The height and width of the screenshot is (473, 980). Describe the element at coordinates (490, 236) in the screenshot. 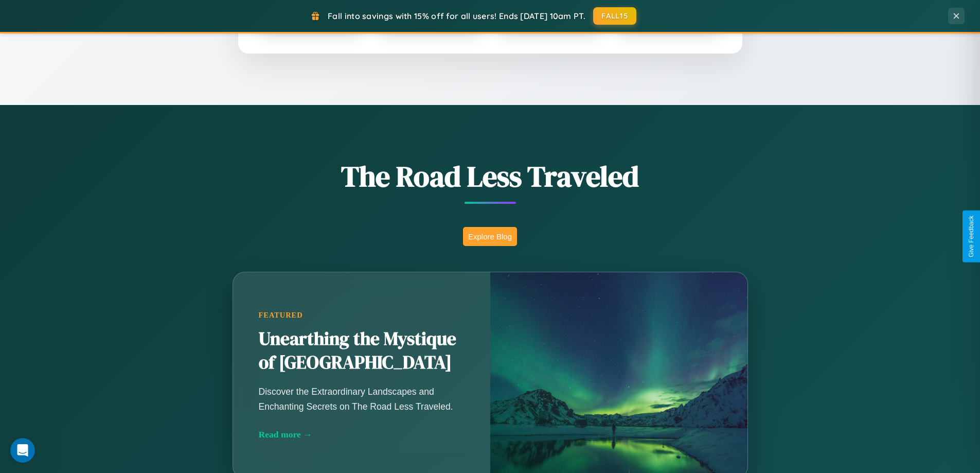

I see `button: Explore Blog` at that location.